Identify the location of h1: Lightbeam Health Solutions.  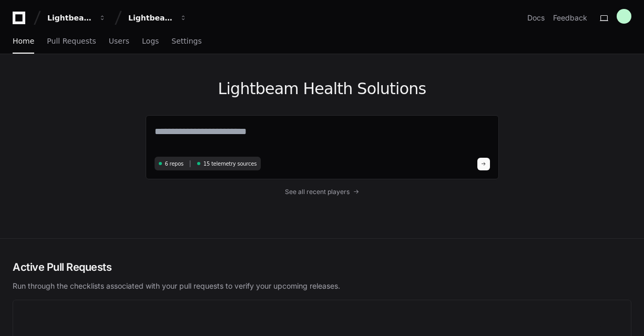
(322, 89).